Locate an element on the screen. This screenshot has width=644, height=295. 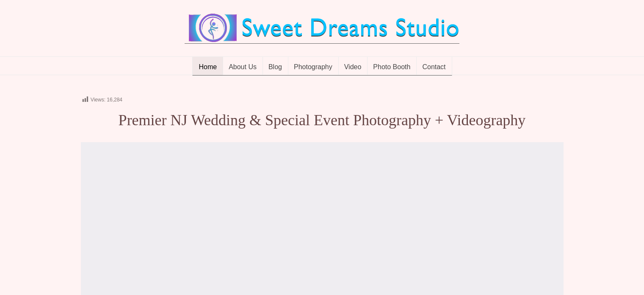
img: Best Wedding Event Photography Photo Booth Videography NJ NY is located at coordinates (322, 28).